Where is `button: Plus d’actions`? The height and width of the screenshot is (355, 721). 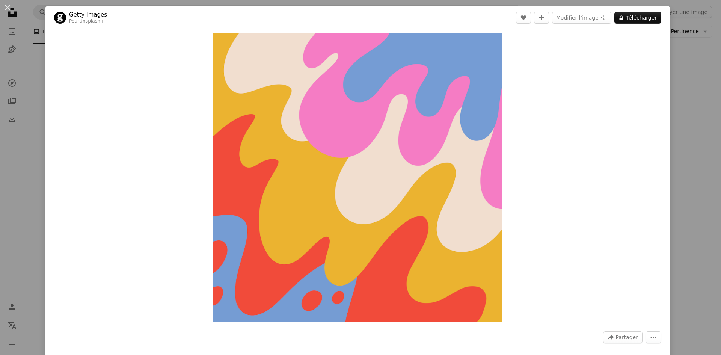 button: Plus d’actions is located at coordinates (653, 337).